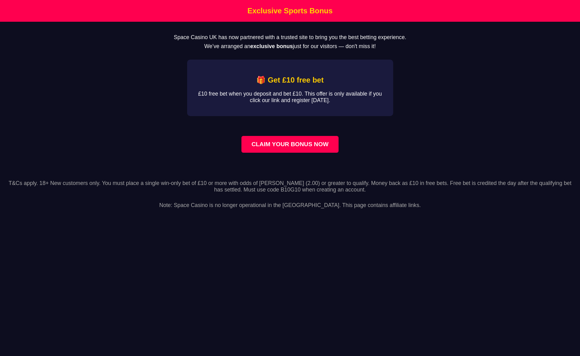 The height and width of the screenshot is (356, 580). Describe the element at coordinates (290, 88) in the screenshot. I see `div: Affiliate Bonus` at that location.